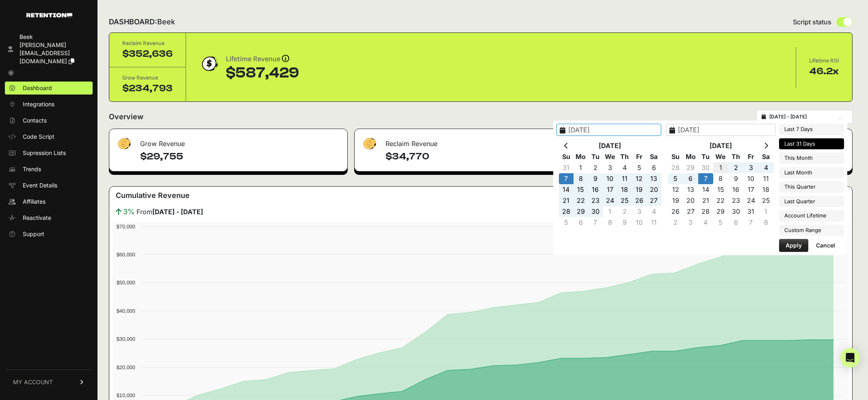 The width and height of the screenshot is (868, 400). Describe the element at coordinates (610, 179) in the screenshot. I see `td: 10` at that location.